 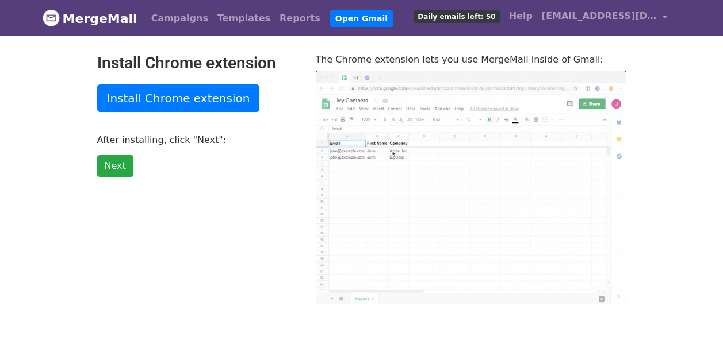 What do you see at coordinates (51, 18) in the screenshot?
I see `img: MergeMail logo` at bounding box center [51, 18].